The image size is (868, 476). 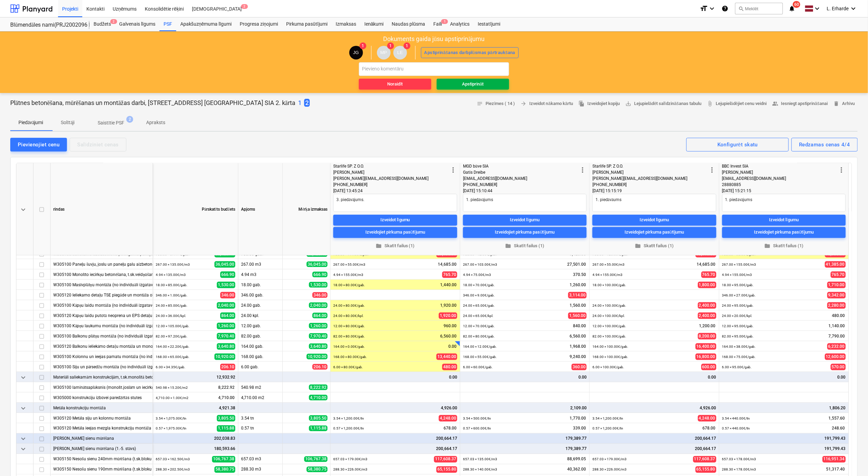 What do you see at coordinates (835, 254) in the screenshot?
I see `span: 76,930.00` at bounding box center [835, 254].